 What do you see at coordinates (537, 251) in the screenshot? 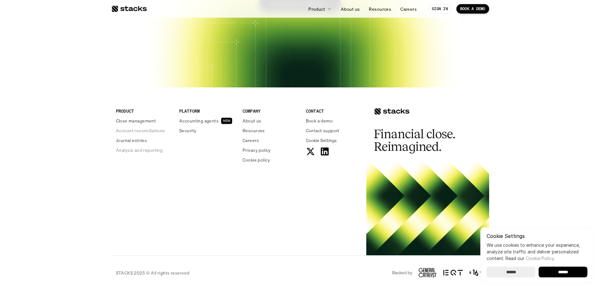
I see `p: We use cookies to enhance your experience, analyze site traffic and deliver personalized content.` at bounding box center [537, 251].